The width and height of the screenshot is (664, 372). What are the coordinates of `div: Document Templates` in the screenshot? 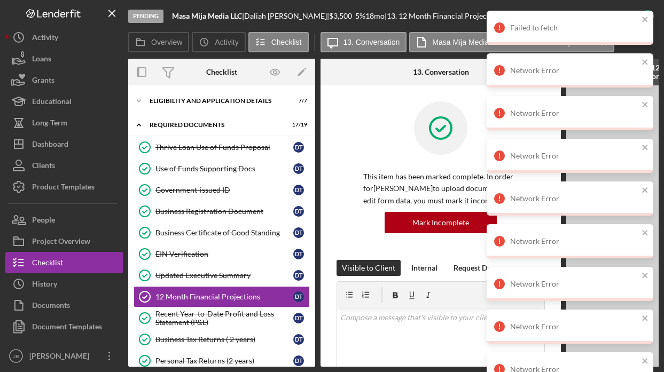 It's located at (67, 328).